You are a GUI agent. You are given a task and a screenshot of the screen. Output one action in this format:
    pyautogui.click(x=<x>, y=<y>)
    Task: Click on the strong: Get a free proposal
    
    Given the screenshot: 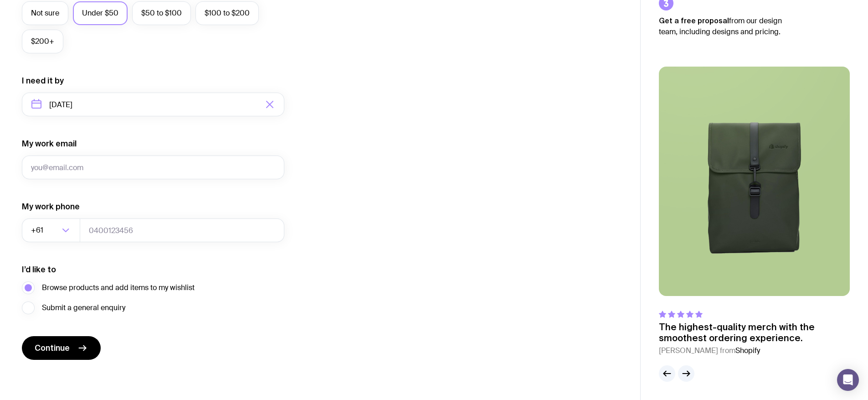 What is the action you would take?
    pyautogui.click(x=693, y=21)
    